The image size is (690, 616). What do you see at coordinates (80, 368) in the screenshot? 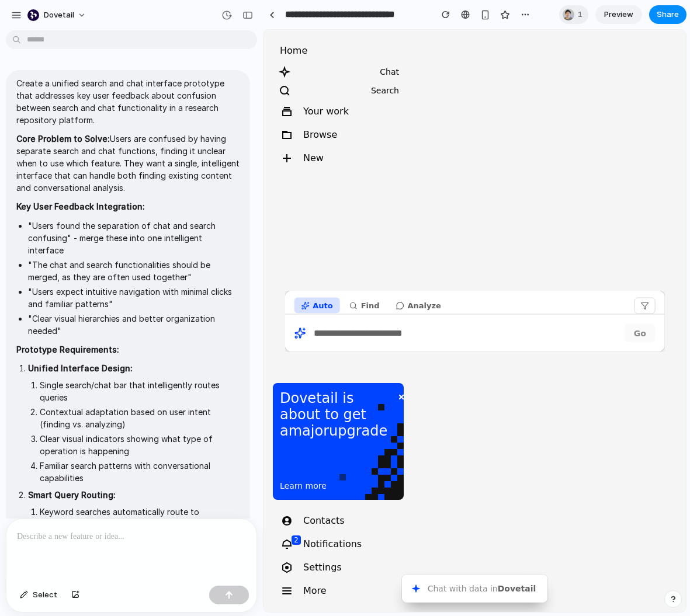
I see `strong: Unified Interface Design:` at bounding box center [80, 368].